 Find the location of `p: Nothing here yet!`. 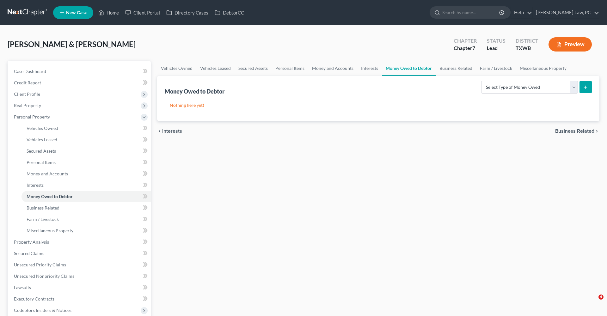

p: Nothing here yet! is located at coordinates (378, 105).